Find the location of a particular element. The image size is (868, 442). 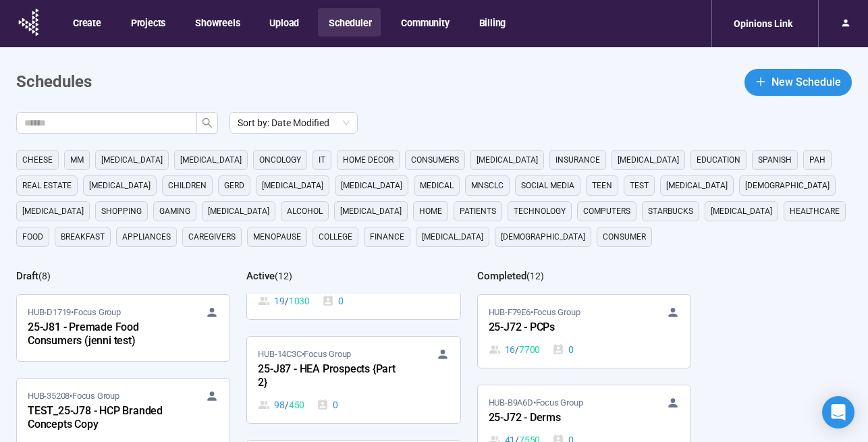

h2: Active is located at coordinates (260, 276).